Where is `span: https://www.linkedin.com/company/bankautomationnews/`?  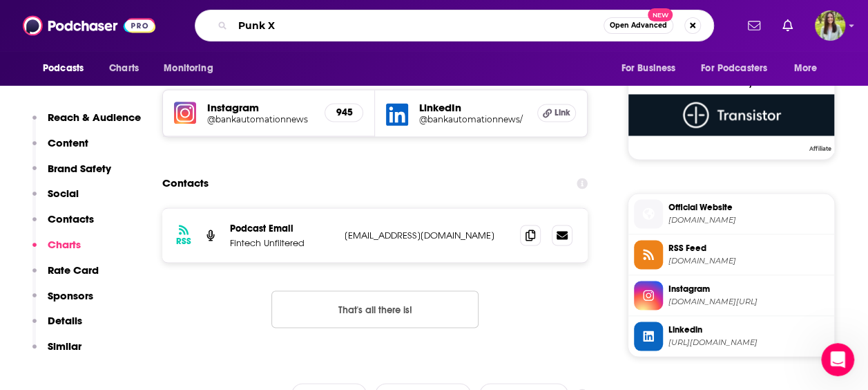 span: https://www.linkedin.com/company/bankautomationnews/ is located at coordinates (749, 341).